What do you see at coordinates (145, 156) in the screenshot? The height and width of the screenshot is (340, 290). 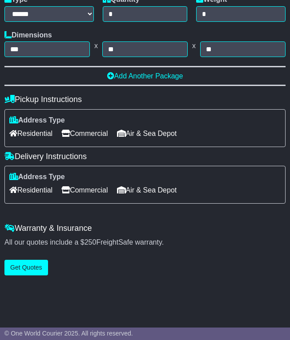 I see `h4: Delivery Instructions` at bounding box center [145, 156].